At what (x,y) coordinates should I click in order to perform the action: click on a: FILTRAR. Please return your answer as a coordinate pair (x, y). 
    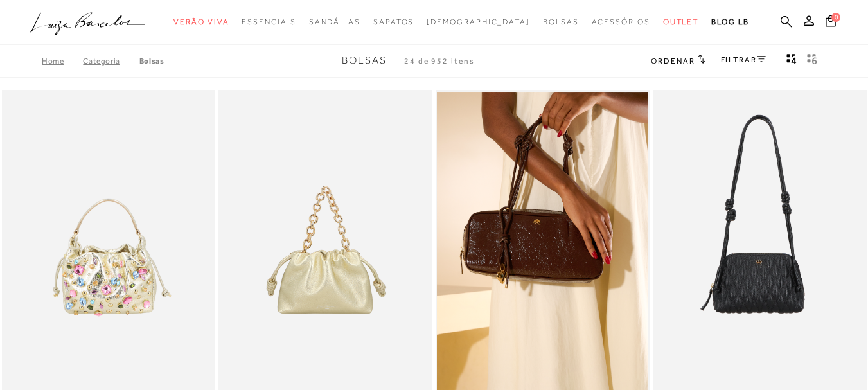
    Looking at the image, I should click on (743, 60).